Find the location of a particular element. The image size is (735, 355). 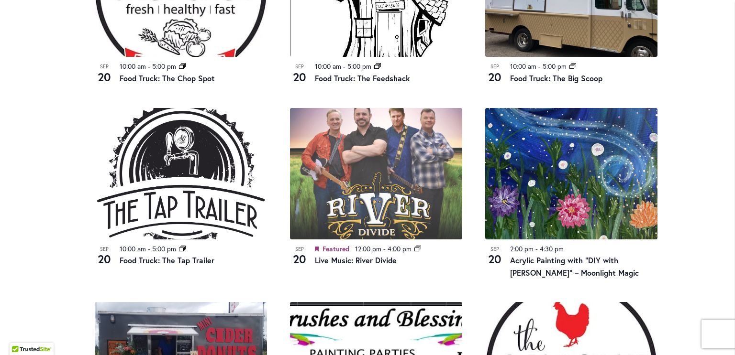

time: 12:00 pm is located at coordinates (368, 249).